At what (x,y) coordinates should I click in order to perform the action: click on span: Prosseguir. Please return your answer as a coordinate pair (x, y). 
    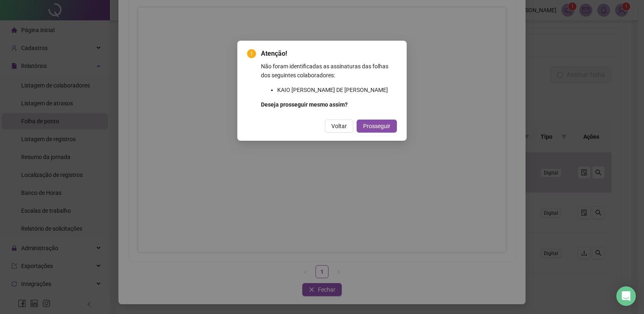
    Looking at the image, I should click on (377, 126).